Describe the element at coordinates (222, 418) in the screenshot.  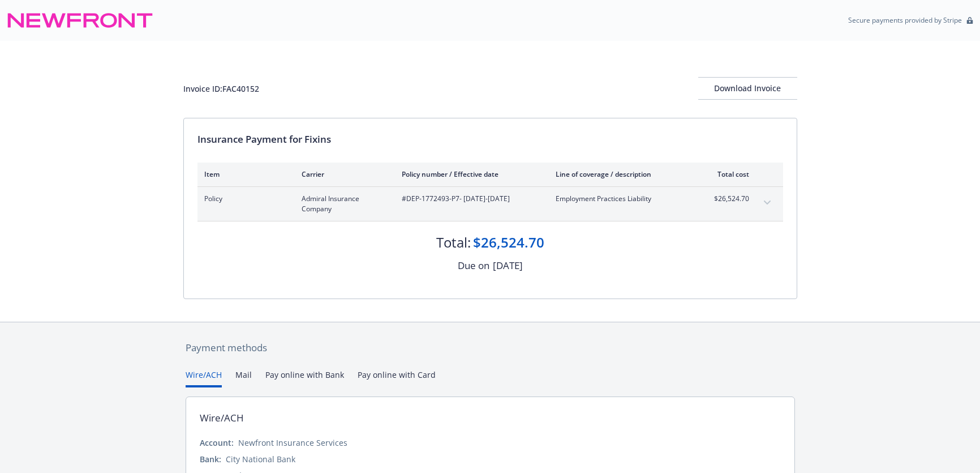
I see `div: Wire/ACH` at that location.